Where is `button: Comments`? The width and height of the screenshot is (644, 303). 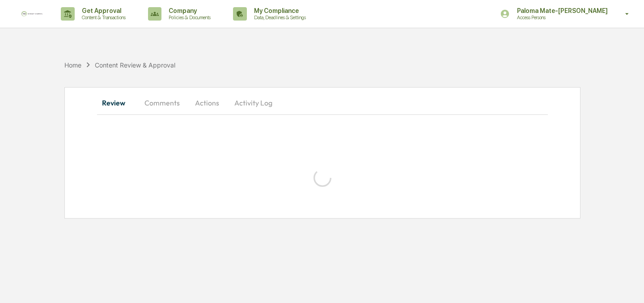 button: Comments is located at coordinates (162, 103).